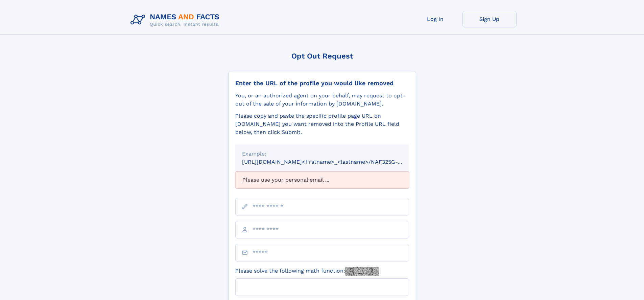  Describe the element at coordinates (489, 19) in the screenshot. I see `a: Sign Up` at that location.